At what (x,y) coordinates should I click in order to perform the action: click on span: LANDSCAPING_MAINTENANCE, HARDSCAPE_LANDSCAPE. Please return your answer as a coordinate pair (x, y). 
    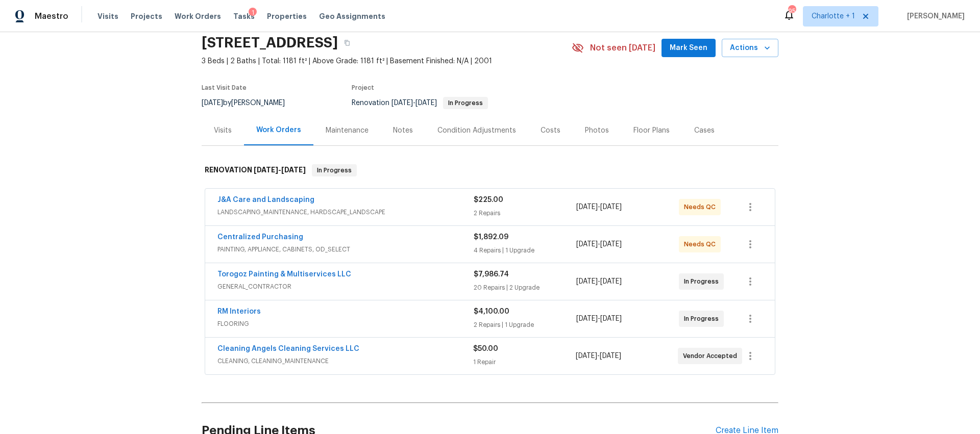
    Looking at the image, I should click on (346, 212).